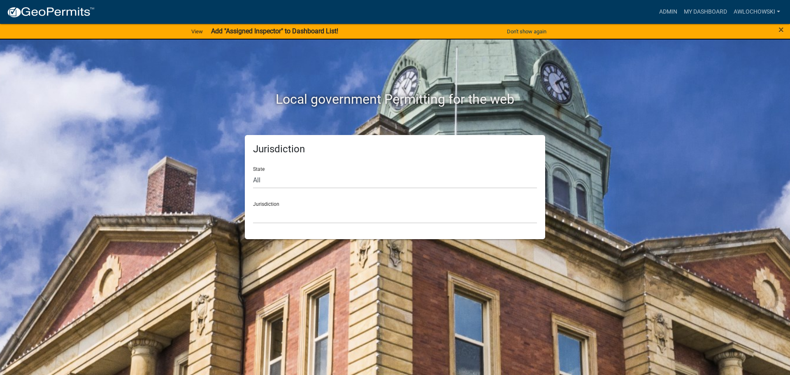 Image resolution: width=790 pixels, height=375 pixels. I want to click on button: Don't show again, so click(527, 31).